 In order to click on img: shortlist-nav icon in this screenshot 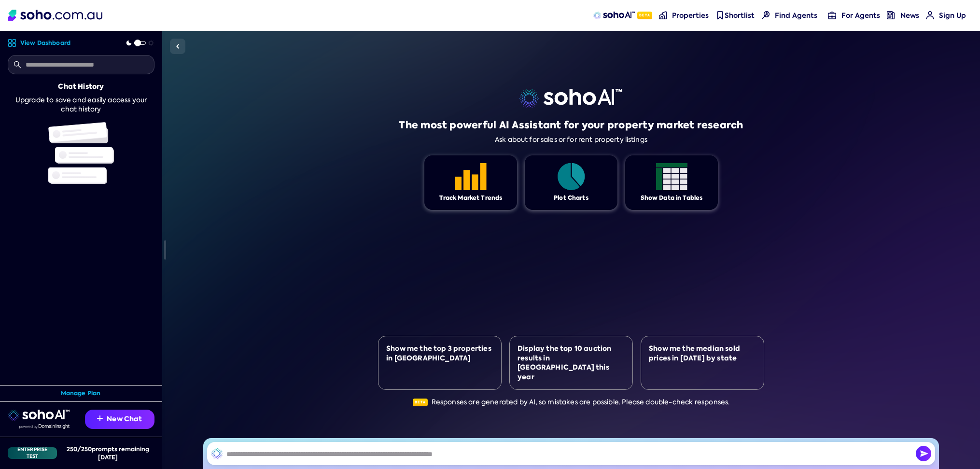, I will do `click(720, 15)`.